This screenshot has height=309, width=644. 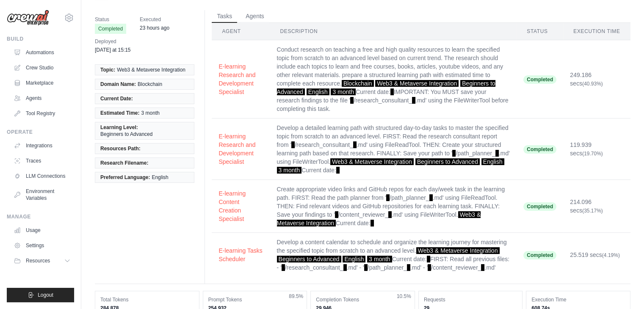 I want to click on span: Topic:, so click(x=107, y=70).